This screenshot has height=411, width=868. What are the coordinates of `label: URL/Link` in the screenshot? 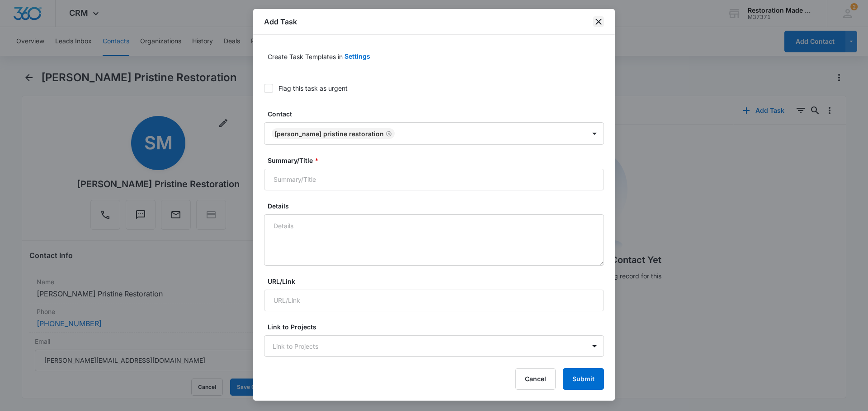 It's located at (438, 282).